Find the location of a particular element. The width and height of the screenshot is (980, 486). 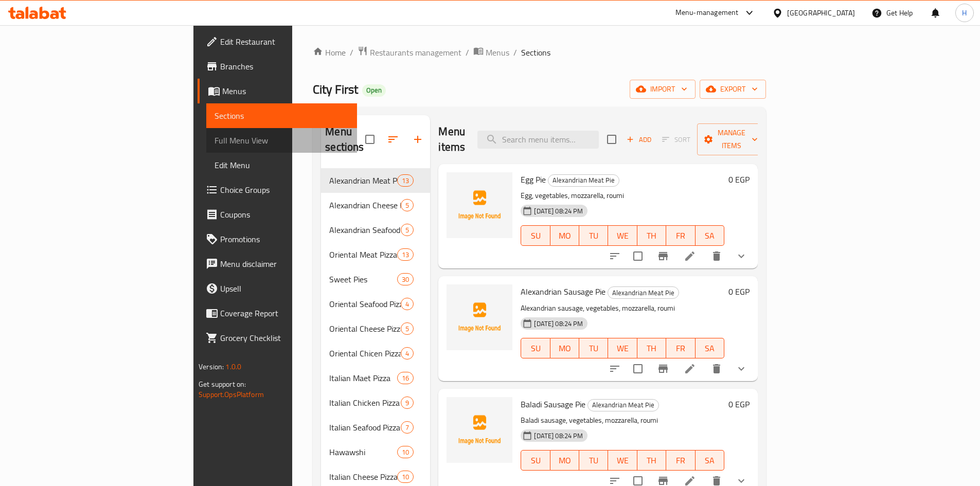

a: Promotions is located at coordinates (277, 239).